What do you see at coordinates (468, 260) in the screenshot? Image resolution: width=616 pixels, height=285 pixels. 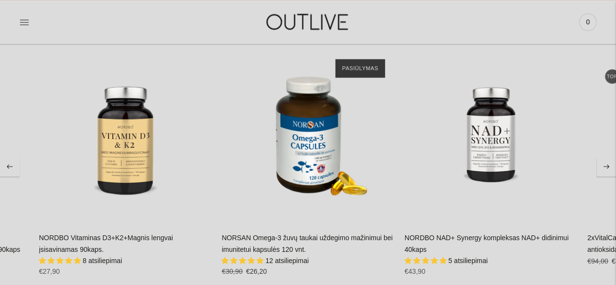 I see `span: 5 atsiliepimai` at bounding box center [468, 260].